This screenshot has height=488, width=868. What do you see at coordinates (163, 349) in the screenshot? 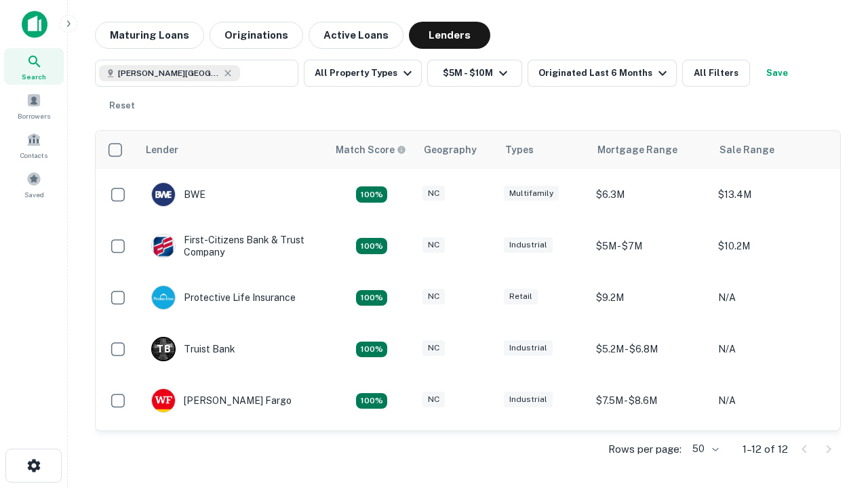
I see `p: T B` at bounding box center [163, 349].